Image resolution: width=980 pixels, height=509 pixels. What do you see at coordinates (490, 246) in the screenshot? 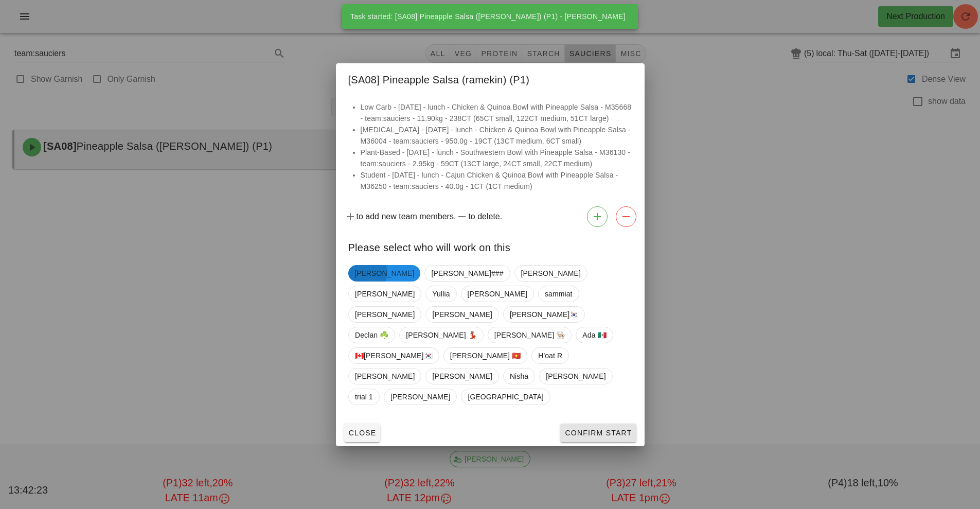
I see `div: Please select who will work on this` at bounding box center [490, 246].